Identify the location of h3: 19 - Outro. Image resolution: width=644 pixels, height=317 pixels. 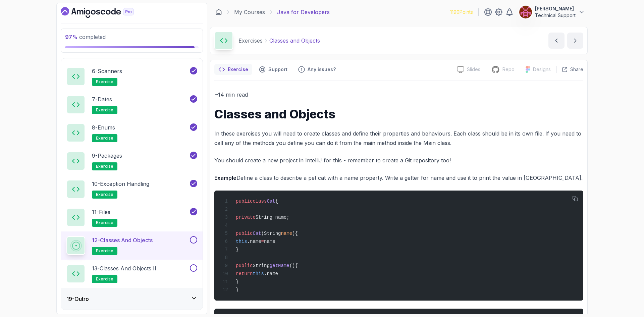
(77, 299).